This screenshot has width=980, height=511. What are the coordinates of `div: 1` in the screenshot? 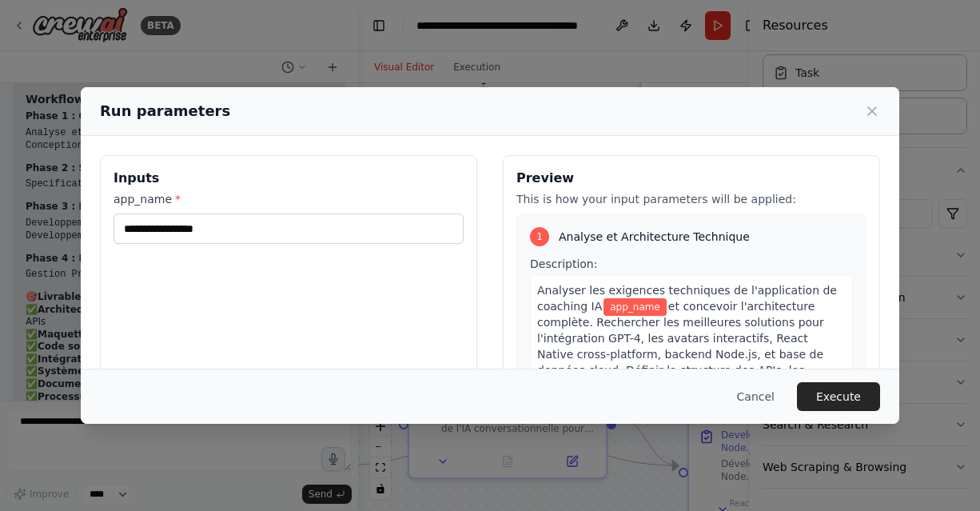 It's located at (540, 237).